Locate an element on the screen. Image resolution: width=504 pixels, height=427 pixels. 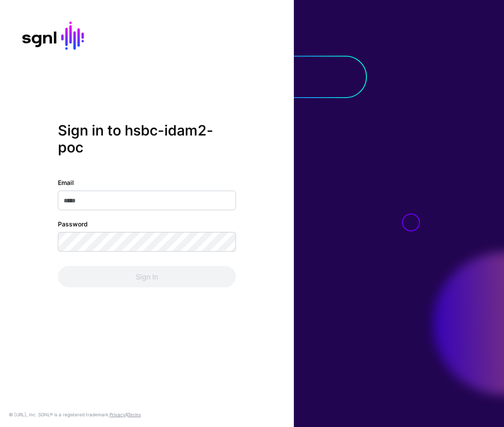
a: Terms is located at coordinates (134, 415).